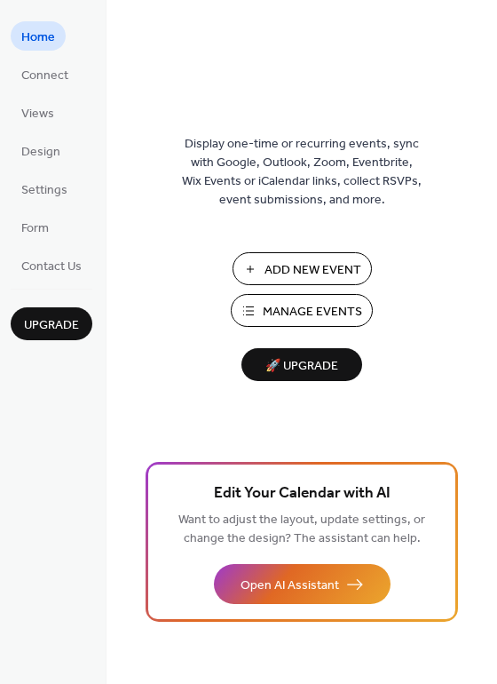 This screenshot has height=684, width=497. I want to click on a: Home, so click(38, 36).